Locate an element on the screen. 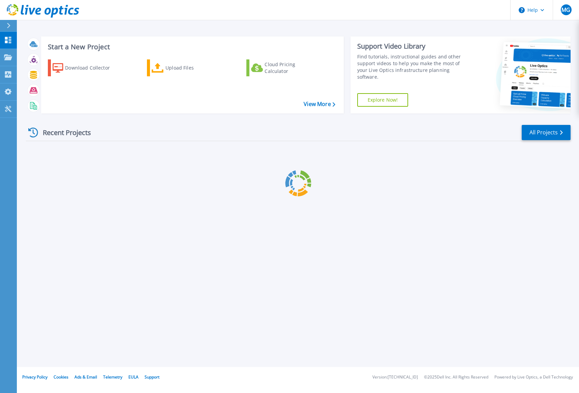 The image size is (579, 393). div: Download Collector is located at coordinates (92, 68).